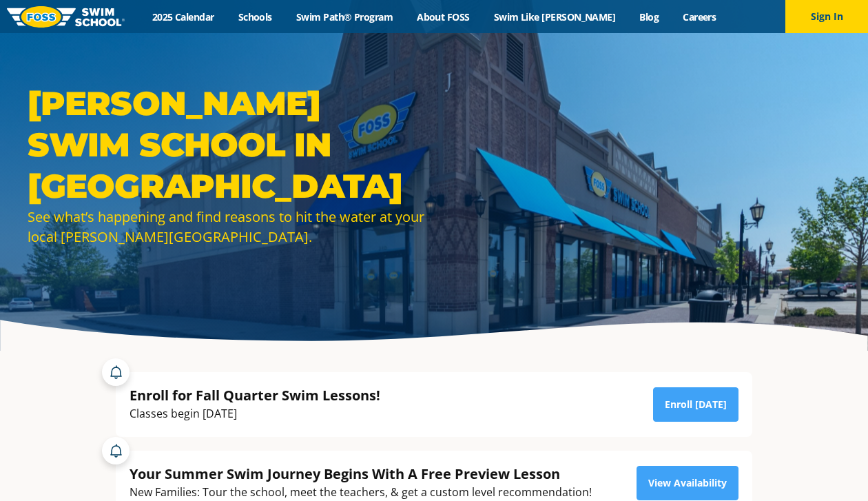 This screenshot has height=501, width=868. Describe the element at coordinates (699, 16) in the screenshot. I see `a: Careers` at that location.